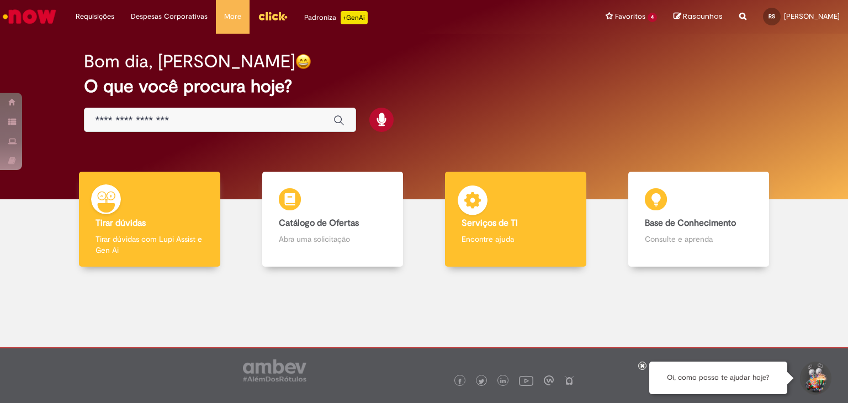 This screenshot has width=848, height=403. I want to click on span: More, so click(232, 17).